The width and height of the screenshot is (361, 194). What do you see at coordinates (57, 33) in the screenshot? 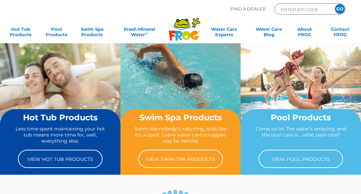
I see `a: PoolProducts` at bounding box center [57, 33].